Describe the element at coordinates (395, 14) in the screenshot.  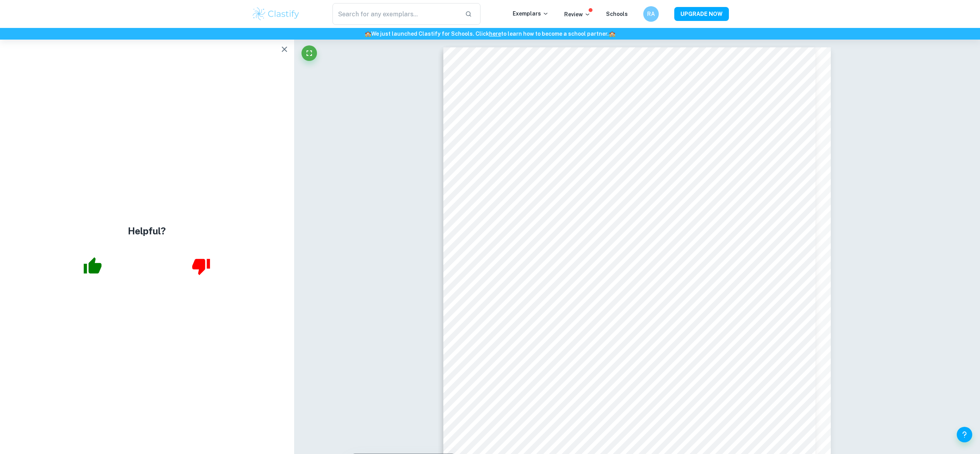
I see `input: Search for any exemplars...` at that location.